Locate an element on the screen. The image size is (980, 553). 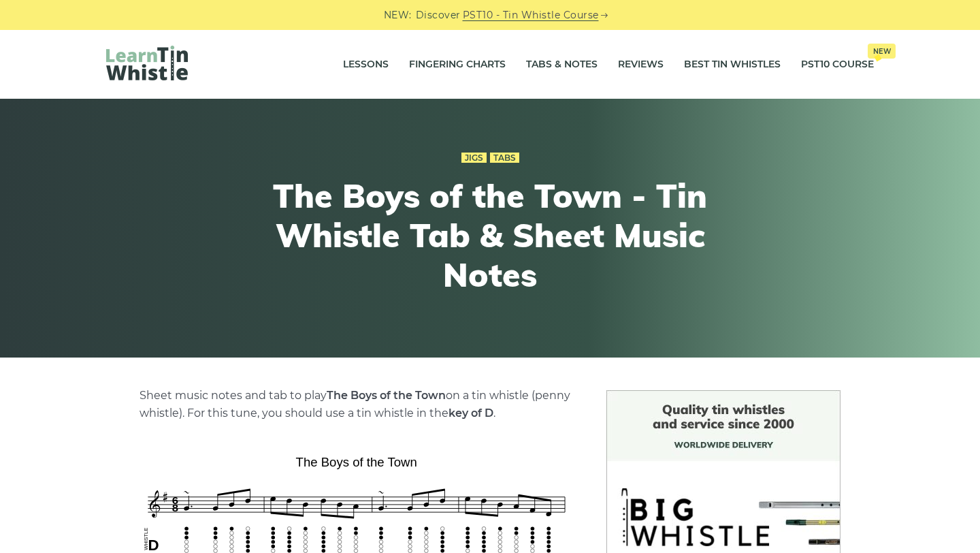
a: Tabs & Notes is located at coordinates (562, 64).